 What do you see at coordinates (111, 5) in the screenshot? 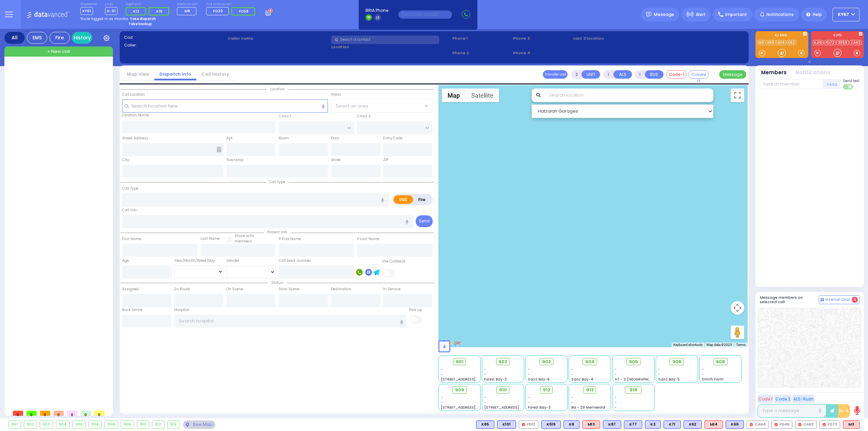
I see `label: Lines` at bounding box center [111, 5].